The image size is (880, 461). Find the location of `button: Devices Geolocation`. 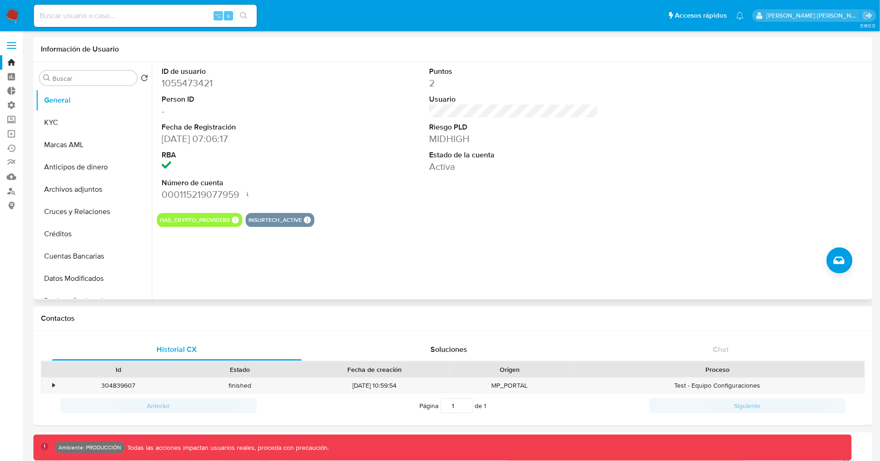

button: Devices Geolocation is located at coordinates (94, 301).